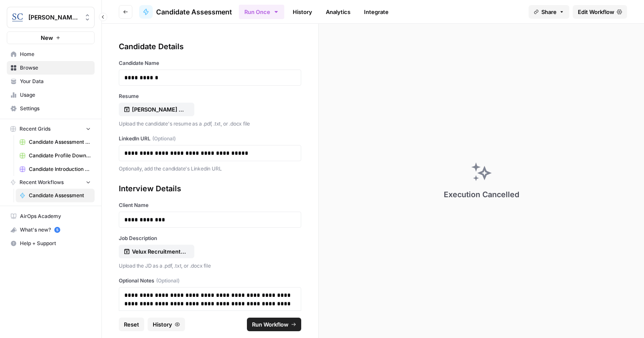 The width and height of the screenshot is (644, 338). What do you see at coordinates (51, 230) in the screenshot?
I see `div: What's new?` at bounding box center [51, 230].